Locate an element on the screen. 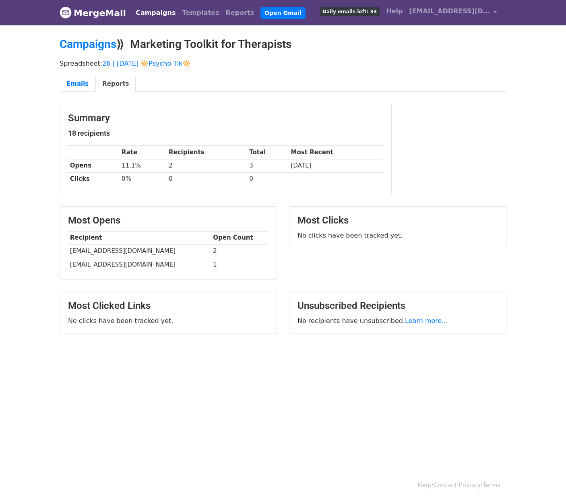 The height and width of the screenshot is (501, 566). td: 1 is located at coordinates (239, 264).